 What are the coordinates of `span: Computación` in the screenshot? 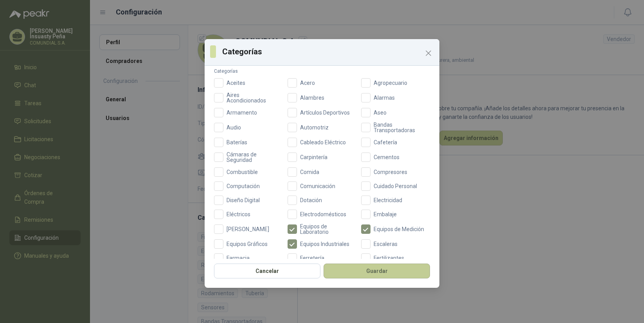 It's located at (243, 186).